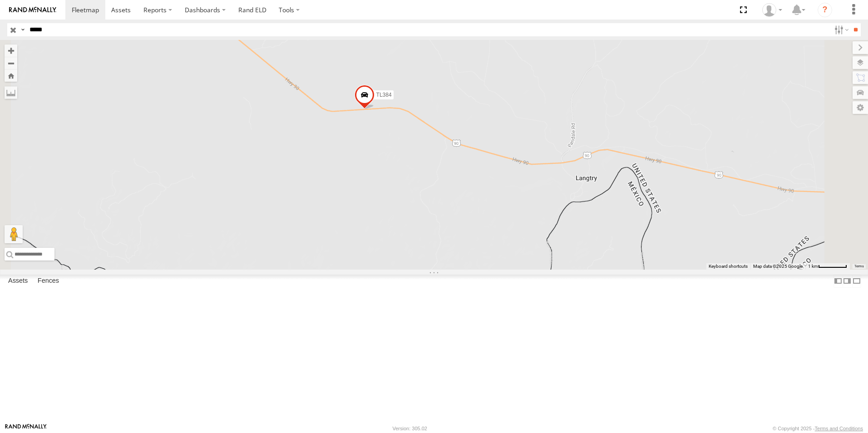  What do you see at coordinates (33, 10) in the screenshot?
I see `img: rand-logo.svg` at bounding box center [33, 10].